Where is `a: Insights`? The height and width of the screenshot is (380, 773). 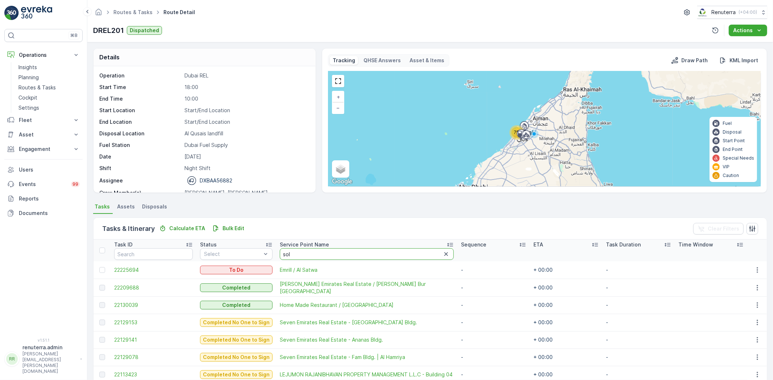
a: Insights is located at coordinates (49, 67).